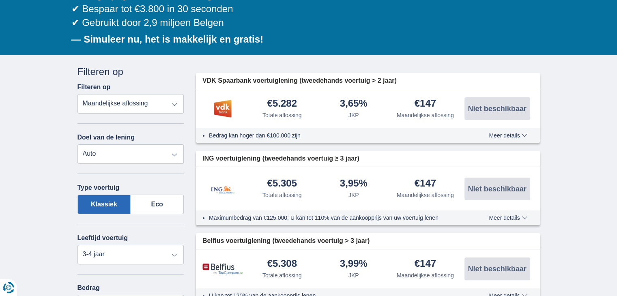  Describe the element at coordinates (131, 288) in the screenshot. I see `label: Bedrag` at that location.